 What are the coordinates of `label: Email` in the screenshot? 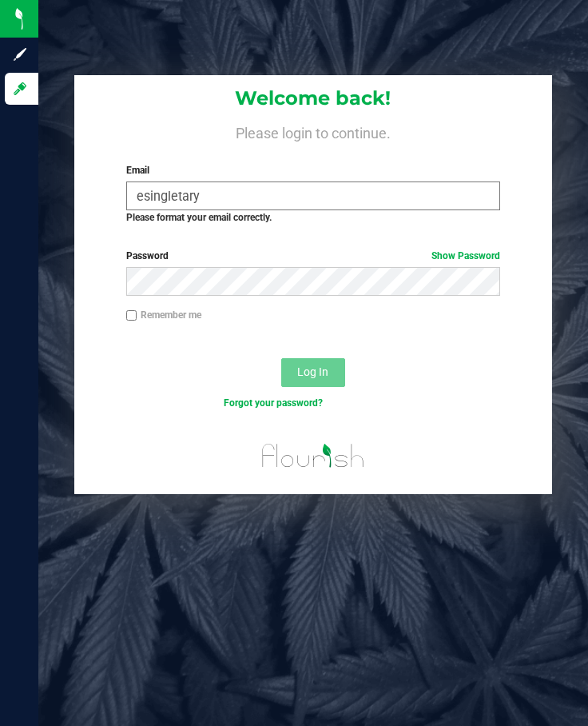 It's located at (313, 170).